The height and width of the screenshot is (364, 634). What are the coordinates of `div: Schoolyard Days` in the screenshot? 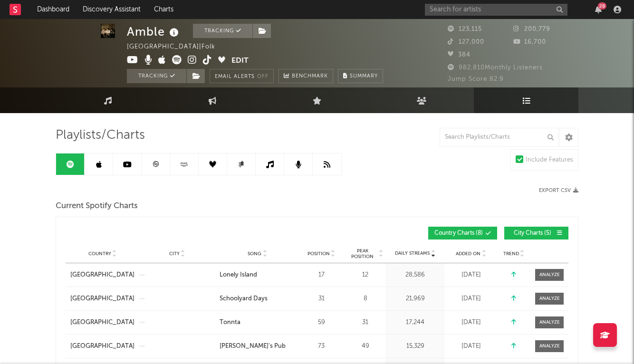 It's located at (244, 299).